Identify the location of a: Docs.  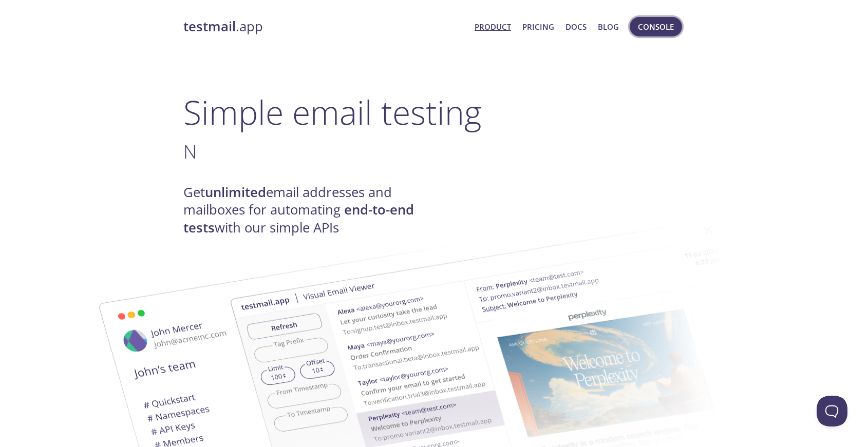
(576, 27).